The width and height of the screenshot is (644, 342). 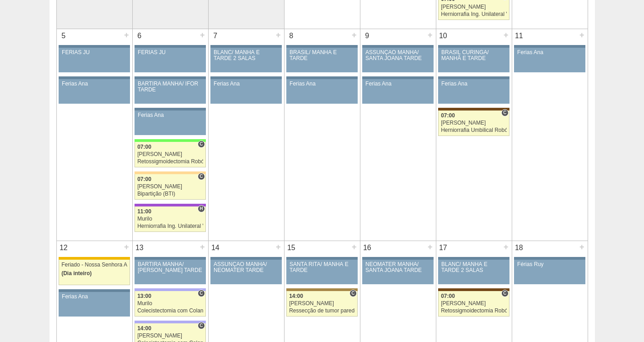 I want to click on a: BARTIRA MANHÃ/ IFOR TARDE, so click(x=170, y=92).